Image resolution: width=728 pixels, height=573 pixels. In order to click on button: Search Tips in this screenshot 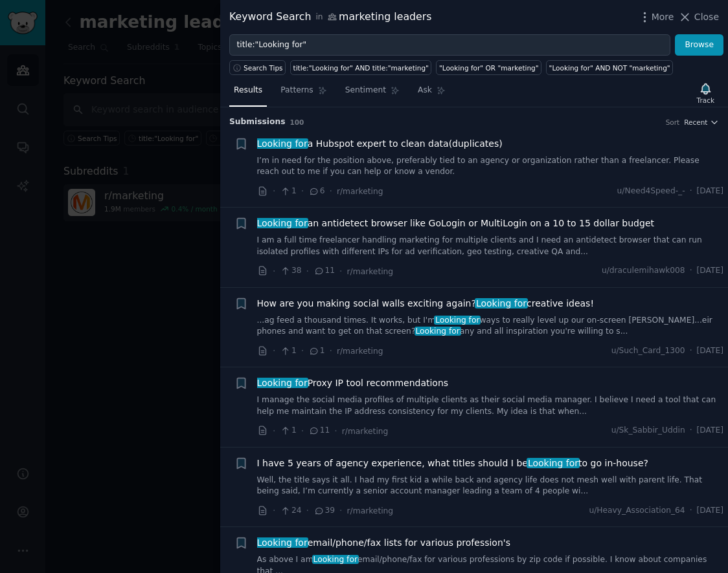, I will do `click(257, 67)`.